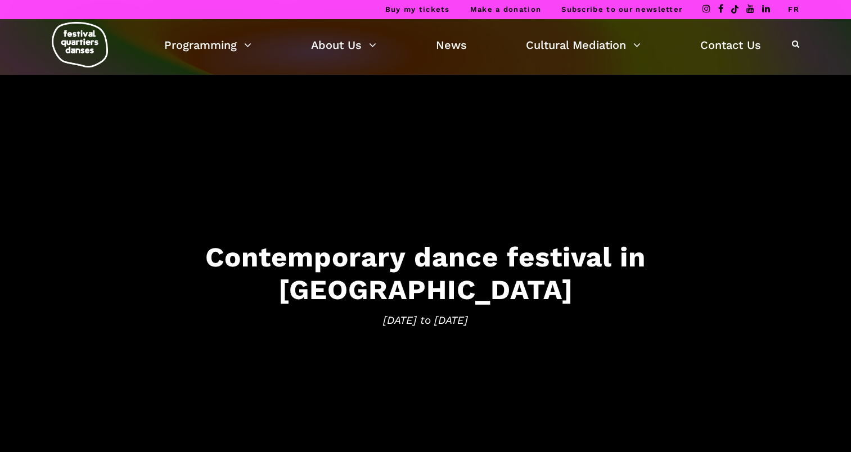 The height and width of the screenshot is (452, 851). I want to click on a: Subscribe to our newsletter, so click(621, 9).